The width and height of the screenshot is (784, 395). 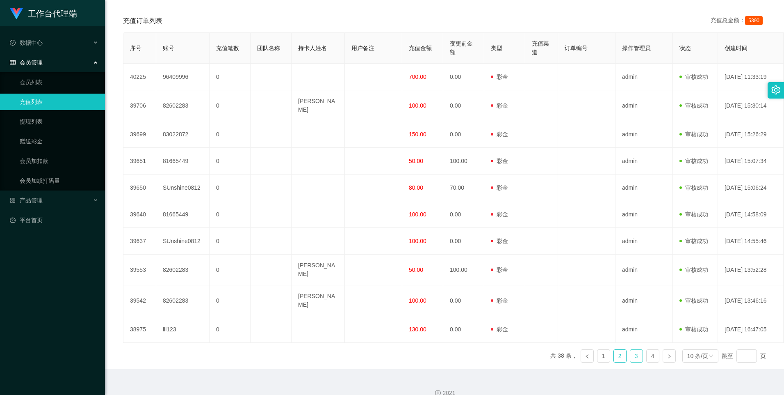 I want to click on span: 700.00, so click(x=418, y=77).